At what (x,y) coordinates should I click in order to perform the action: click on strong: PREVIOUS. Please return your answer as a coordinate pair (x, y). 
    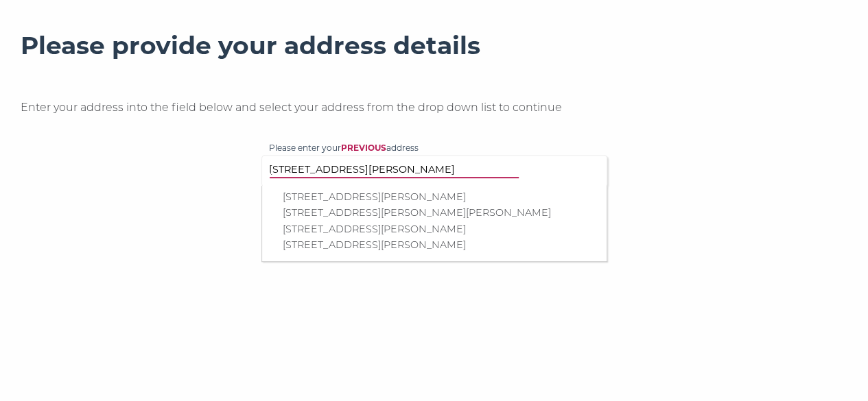
    Looking at the image, I should click on (363, 148).